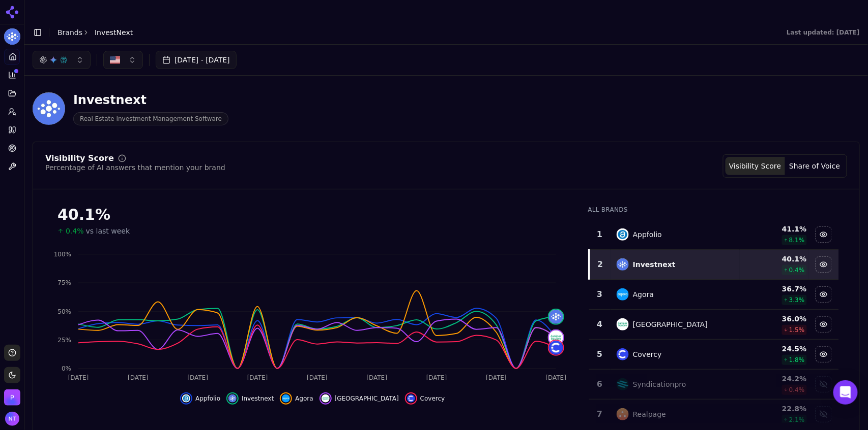 This screenshot has width=868, height=430. I want to click on tr: 3agoraAgora36.7%3.3%Hide agora data, so click(713, 294).